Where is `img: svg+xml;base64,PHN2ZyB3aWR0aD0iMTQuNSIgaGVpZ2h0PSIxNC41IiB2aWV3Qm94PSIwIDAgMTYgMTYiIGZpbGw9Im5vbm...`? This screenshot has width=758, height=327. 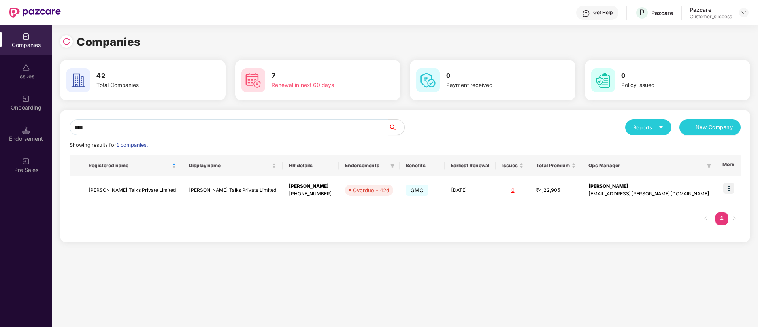
img: svg+xml;base64,PHN2ZyB3aWR0aD0iMTQuNSIgaGVpZ2h0PSIxNC41IiB2aWV3Qm94PSIwIDAgMTYgMTYiIGZpbGw9Im5vbm... is located at coordinates (26, 130).